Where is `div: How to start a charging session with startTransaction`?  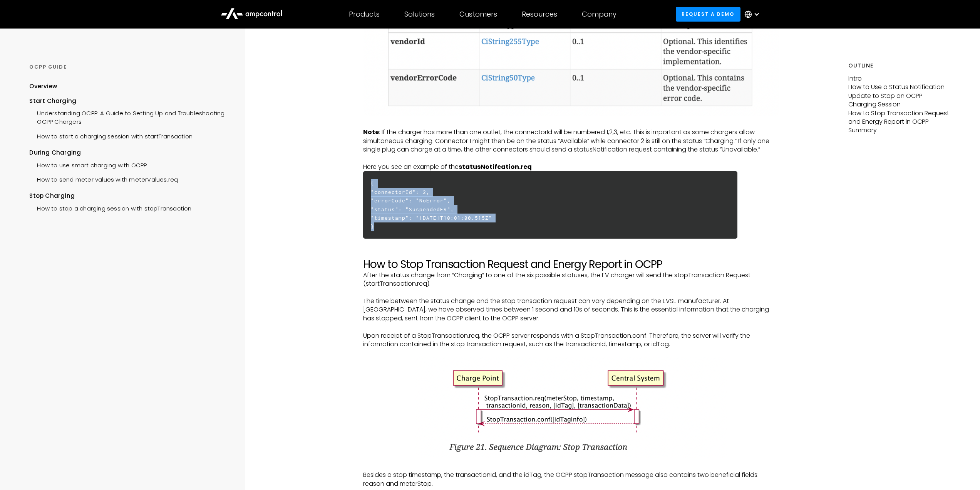 div: How to start a charging session with startTransaction is located at coordinates (111, 136).